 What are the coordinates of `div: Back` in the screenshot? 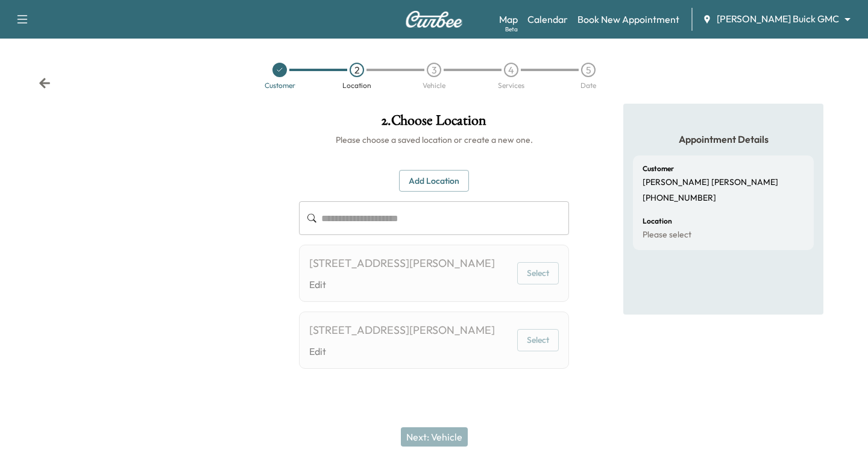 It's located at (44, 83).